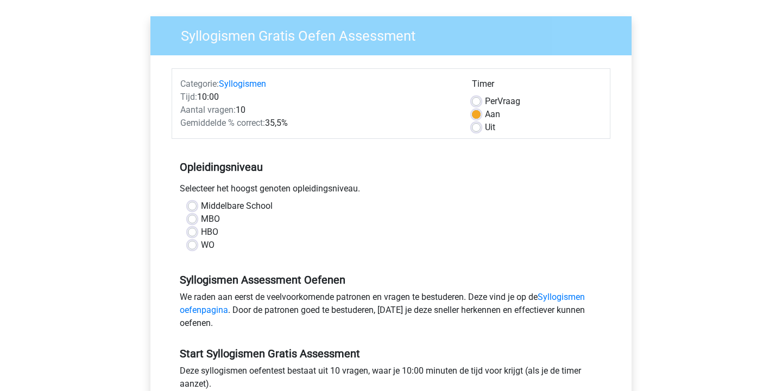 The image size is (782, 391). Describe the element at coordinates (536, 86) in the screenshot. I see `div: Timer` at that location.